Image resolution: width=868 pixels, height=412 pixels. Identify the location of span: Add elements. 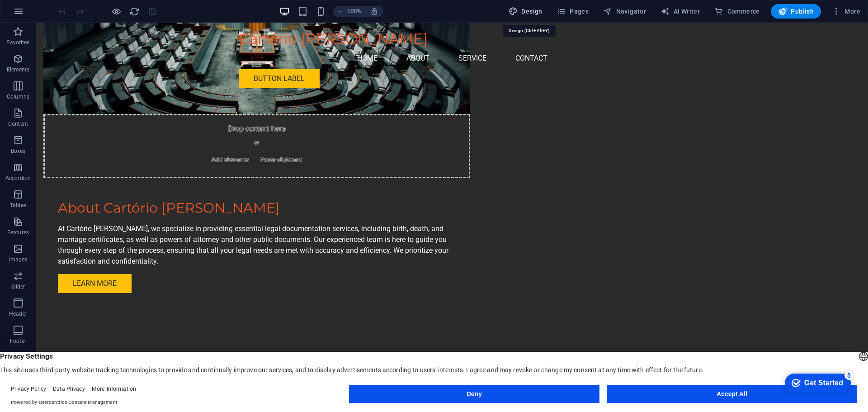
(194, 137).